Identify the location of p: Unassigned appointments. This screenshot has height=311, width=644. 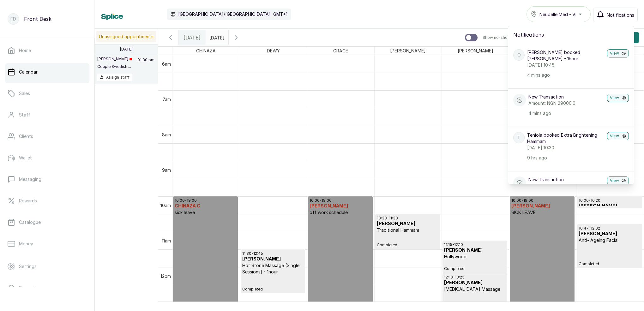
(126, 37).